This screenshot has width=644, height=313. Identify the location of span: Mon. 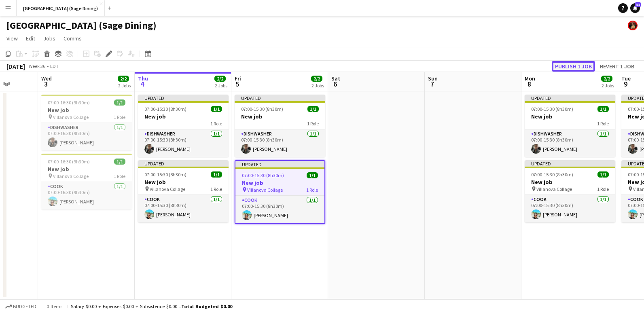
(530, 78).